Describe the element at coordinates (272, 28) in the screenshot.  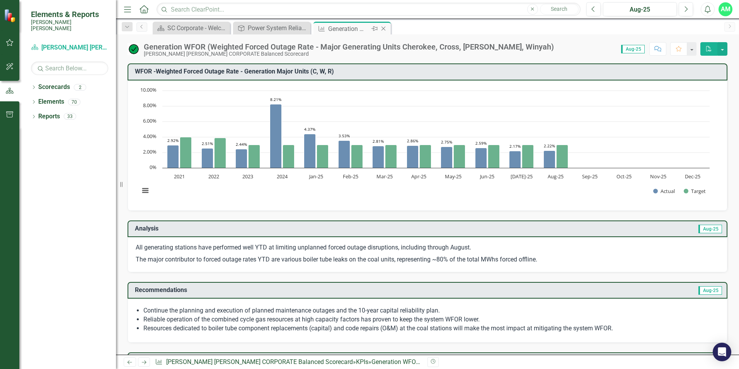
I see `a: Power System Reliability` at that location.